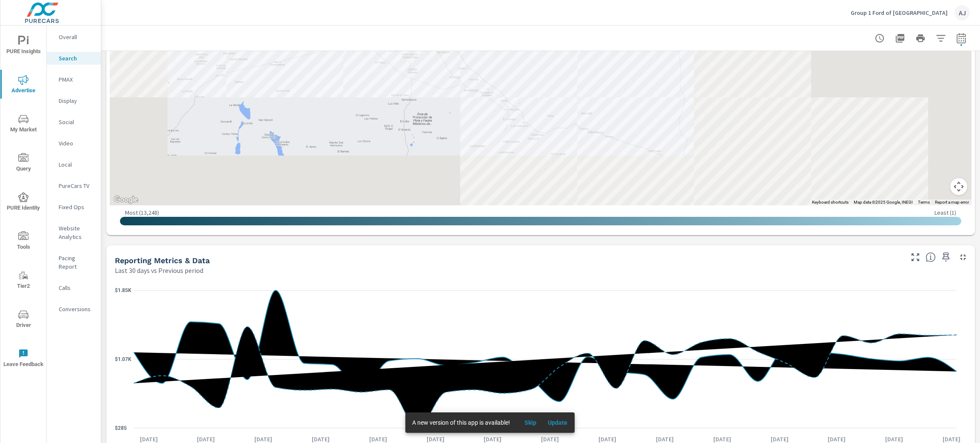 The height and width of the screenshot is (443, 980). Describe the element at coordinates (76, 164) in the screenshot. I see `p: Local` at that location.